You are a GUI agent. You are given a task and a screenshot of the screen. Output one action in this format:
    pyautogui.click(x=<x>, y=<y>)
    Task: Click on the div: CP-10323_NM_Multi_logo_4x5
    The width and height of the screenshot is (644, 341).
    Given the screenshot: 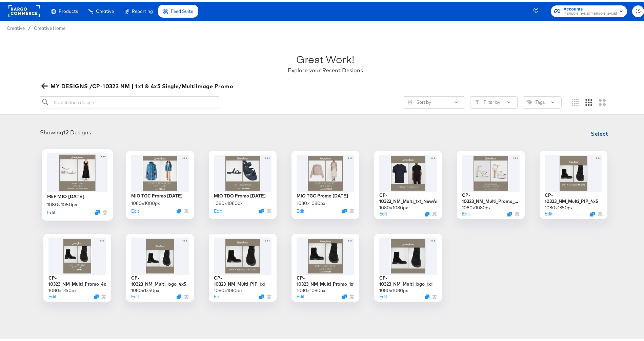 What is the action you would take?
    pyautogui.click(x=160, y=279)
    